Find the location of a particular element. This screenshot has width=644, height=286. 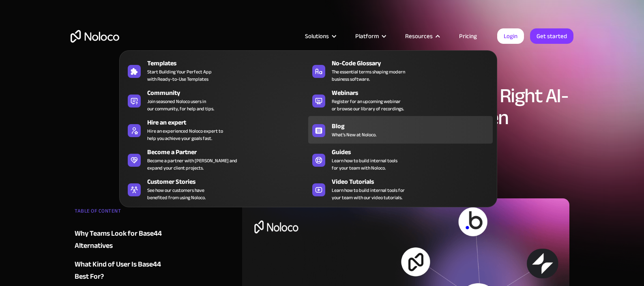

div: Why Teams Look for Base44 Alternatives is located at coordinates (124, 240).